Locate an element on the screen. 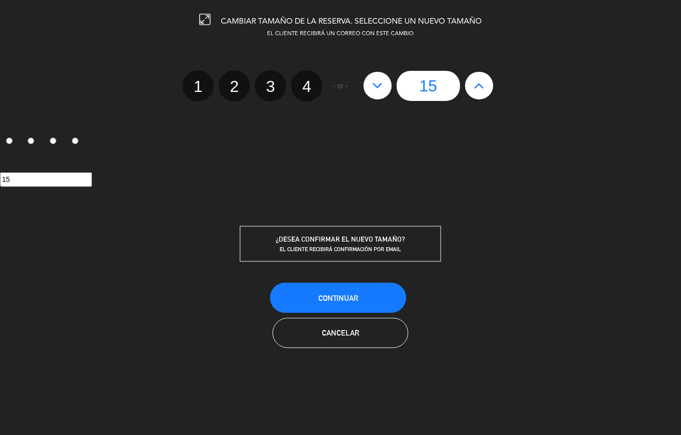 The image size is (681, 435). span: Cancelar is located at coordinates (340, 333).